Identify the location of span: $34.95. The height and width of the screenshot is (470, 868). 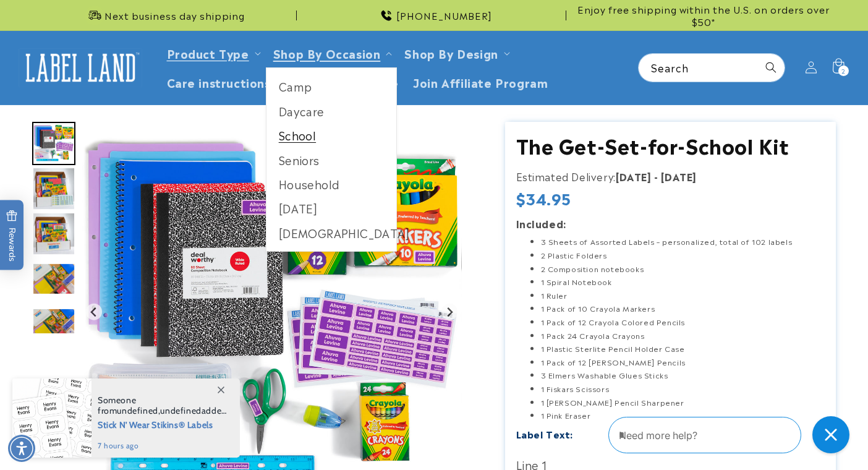
(544, 198).